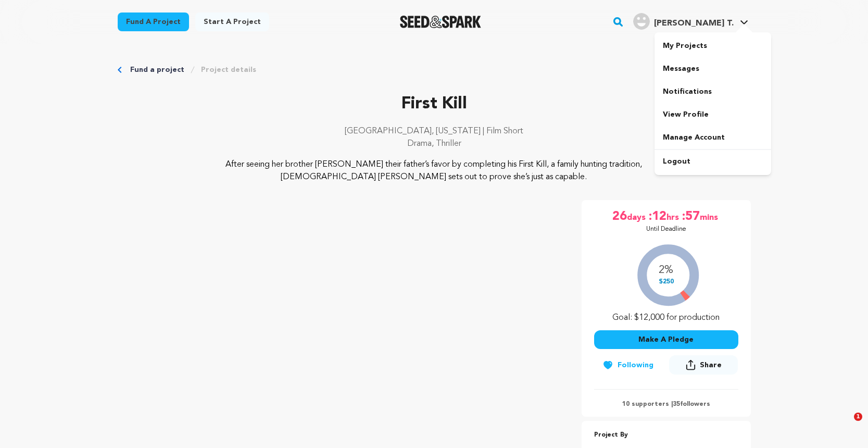 Image resolution: width=868 pixels, height=448 pixels. I want to click on p: First Kill, so click(434, 105).